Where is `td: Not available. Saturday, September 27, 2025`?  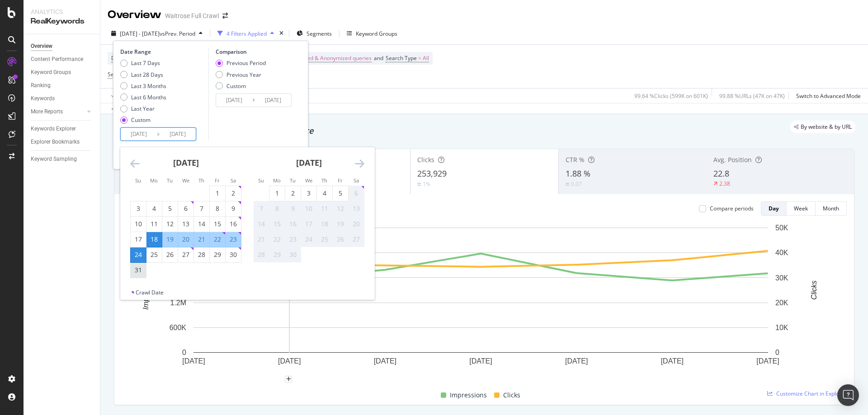 td: Not available. Saturday, September 27, 2025 is located at coordinates (356, 239).